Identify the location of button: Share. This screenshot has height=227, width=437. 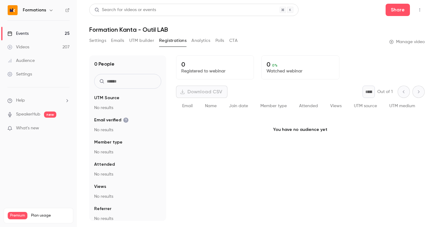
(397, 10).